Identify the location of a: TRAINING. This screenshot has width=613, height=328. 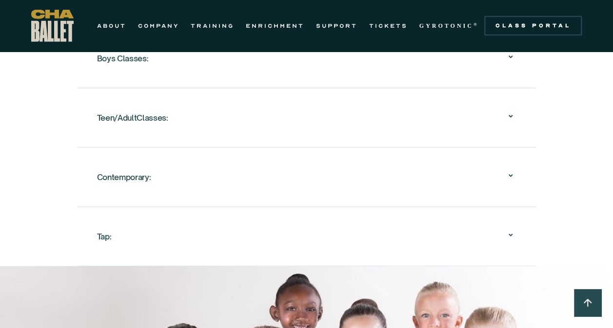
(212, 26).